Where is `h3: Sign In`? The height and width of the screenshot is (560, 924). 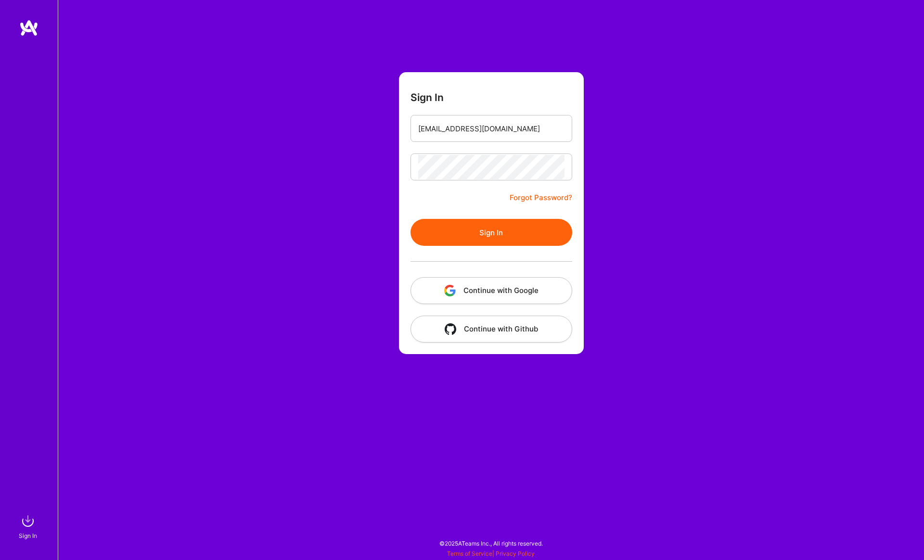
h3: Sign In is located at coordinates (427, 98).